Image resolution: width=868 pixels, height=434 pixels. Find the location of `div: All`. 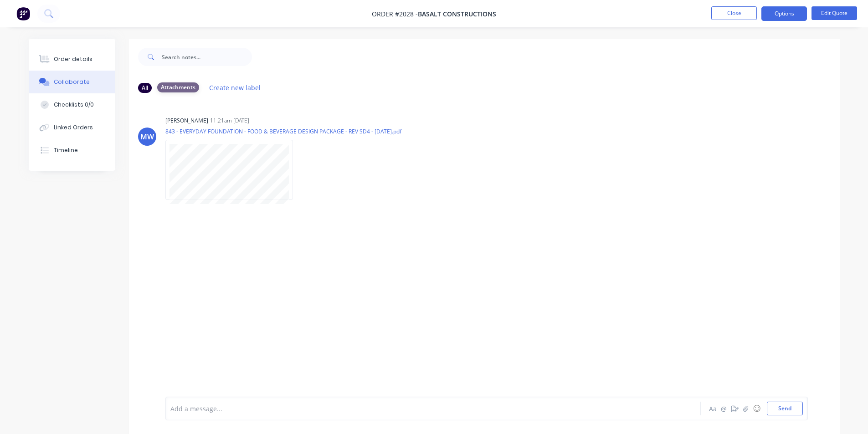

div: All is located at coordinates (145, 88).